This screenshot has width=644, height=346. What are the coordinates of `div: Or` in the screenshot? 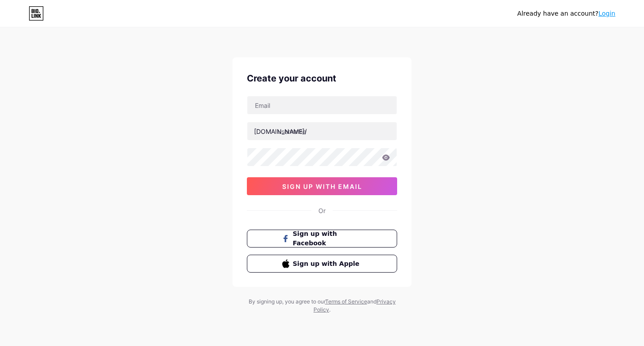 It's located at (322, 210).